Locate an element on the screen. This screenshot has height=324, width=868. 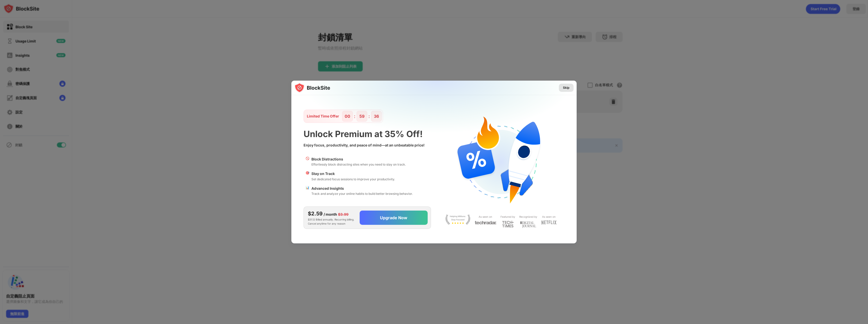
img: light-stay-focus.svg is located at coordinates (458, 219).